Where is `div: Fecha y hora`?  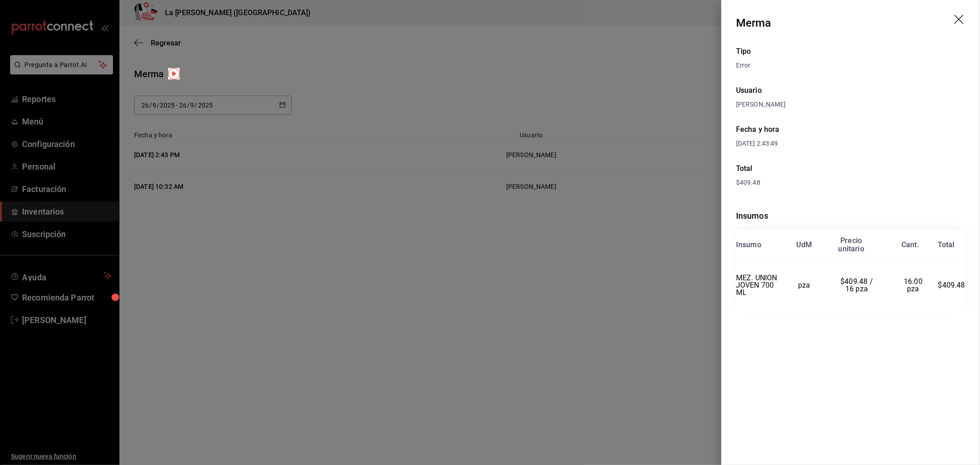
div: Fecha y hora is located at coordinates (850, 130).